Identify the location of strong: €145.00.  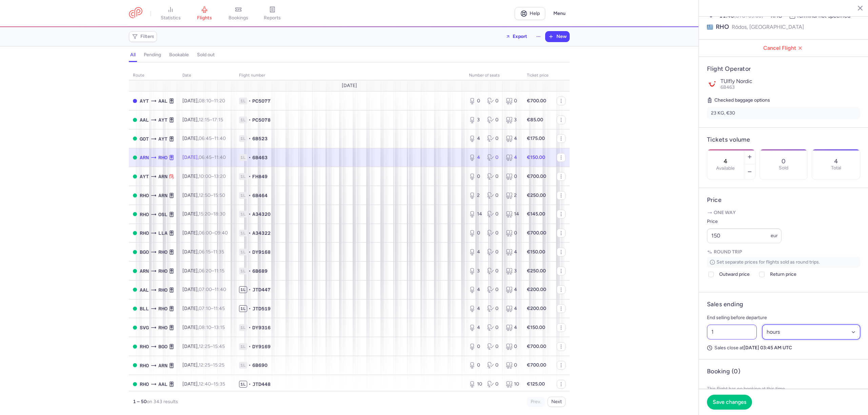
(536, 214).